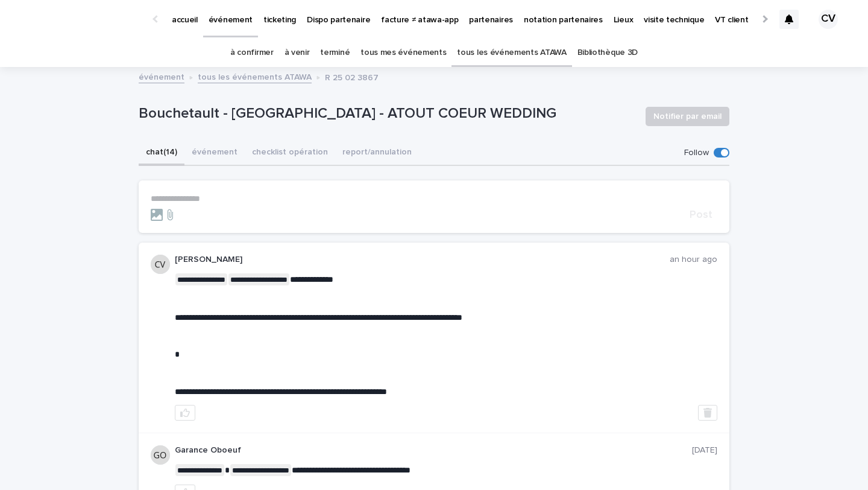 This screenshot has height=490, width=868. I want to click on p: Follow, so click(696, 152).